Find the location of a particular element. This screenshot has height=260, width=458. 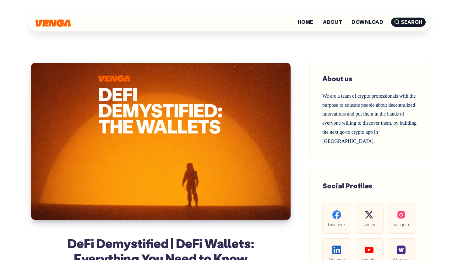

span: About us is located at coordinates (338, 79).